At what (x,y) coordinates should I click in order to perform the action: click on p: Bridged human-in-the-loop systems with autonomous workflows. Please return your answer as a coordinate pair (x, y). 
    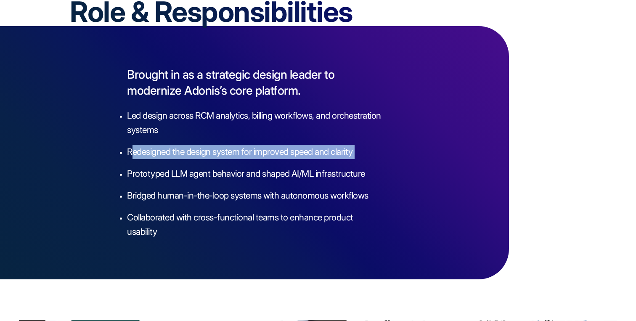
    Looking at the image, I should click on (254, 196).